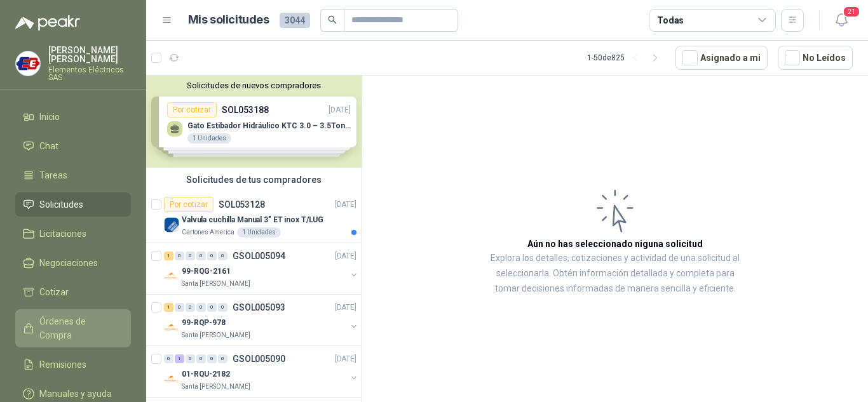 The image size is (868, 402). I want to click on a: Órdenes de Compra, so click(73, 329).